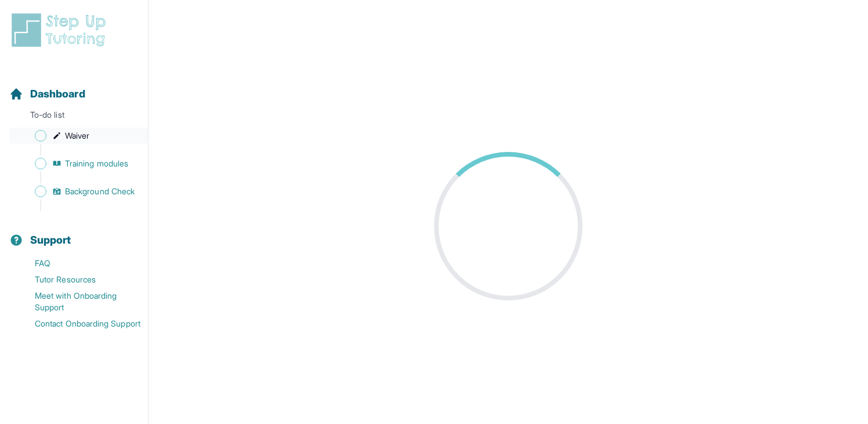 The width and height of the screenshot is (868, 424). Describe the element at coordinates (78, 164) in the screenshot. I see `a: Training modules` at that location.